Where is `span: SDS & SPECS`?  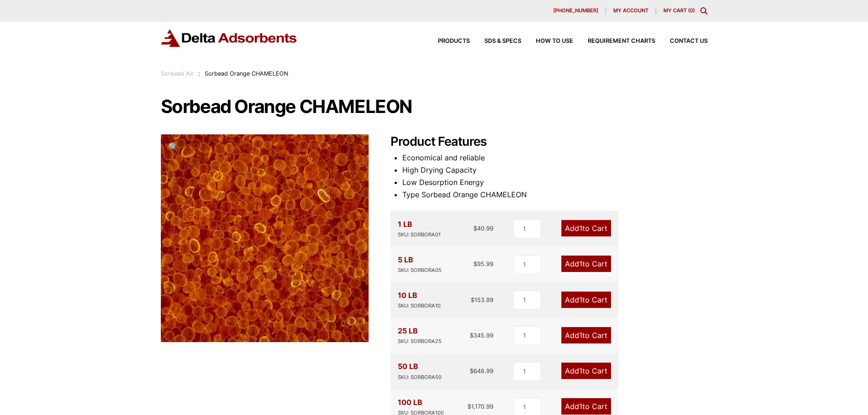
span: SDS & SPECS is located at coordinates (503, 41).